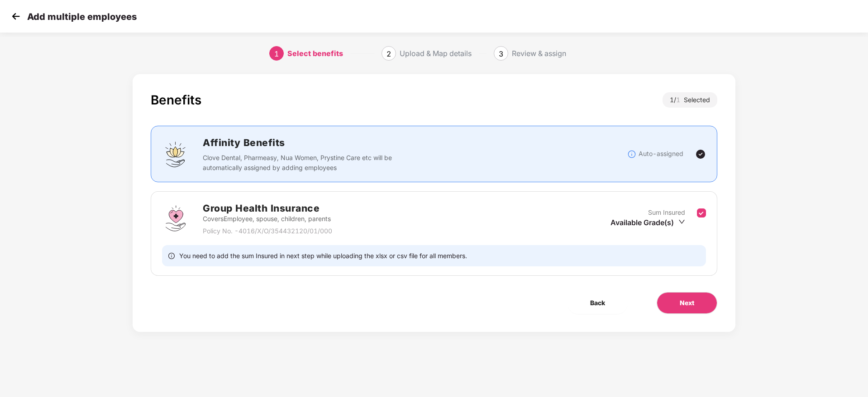 The height and width of the screenshot is (397, 868). I want to click on div: 1 / Selected, so click(690, 100).